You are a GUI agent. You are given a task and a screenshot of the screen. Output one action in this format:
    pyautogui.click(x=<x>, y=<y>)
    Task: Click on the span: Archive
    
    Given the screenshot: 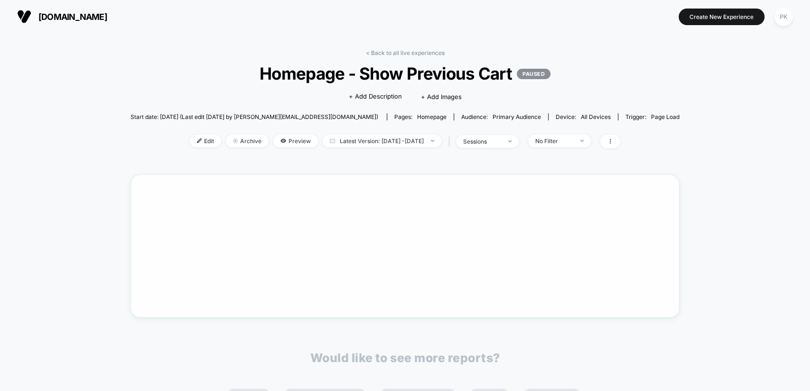 What is the action you would take?
    pyautogui.click(x=247, y=141)
    